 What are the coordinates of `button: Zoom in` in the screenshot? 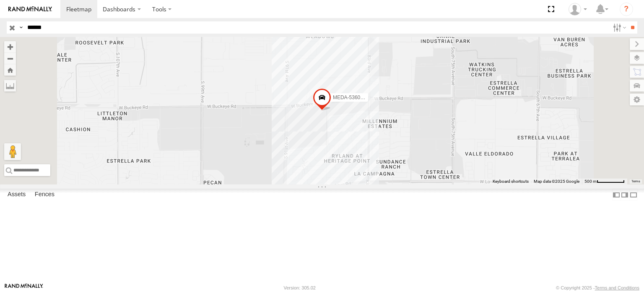 It's located at (10, 47).